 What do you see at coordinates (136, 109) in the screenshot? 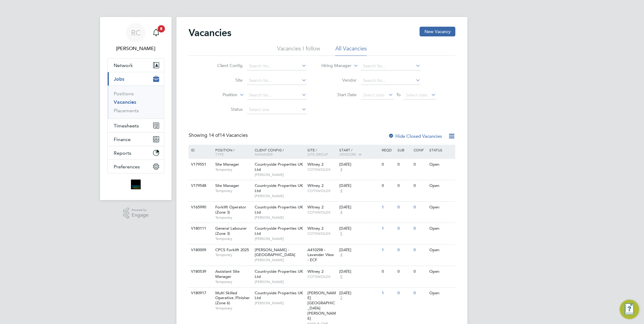
I see `nav: Main navigation` at bounding box center [136, 109].